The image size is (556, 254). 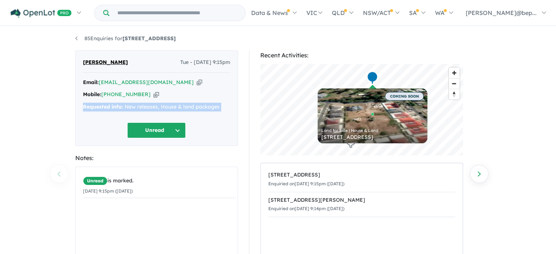 I want to click on button: Zoom in, so click(x=454, y=73).